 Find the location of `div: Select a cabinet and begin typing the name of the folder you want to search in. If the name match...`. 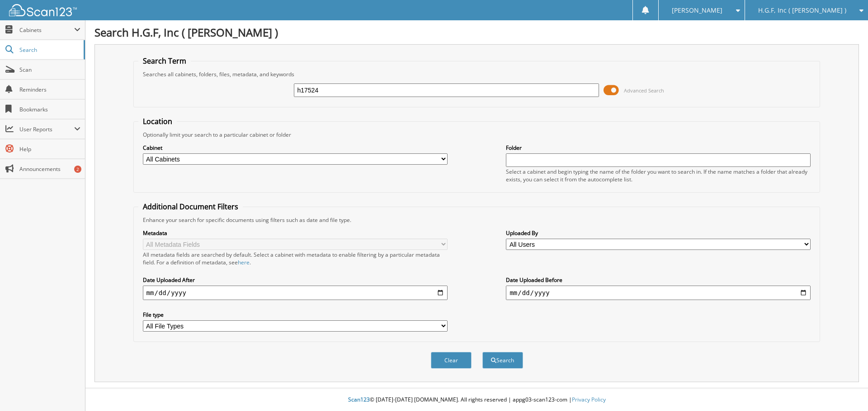

div: Select a cabinet and begin typing the name of the folder you want to search in. If the name match... is located at coordinates (658, 176).